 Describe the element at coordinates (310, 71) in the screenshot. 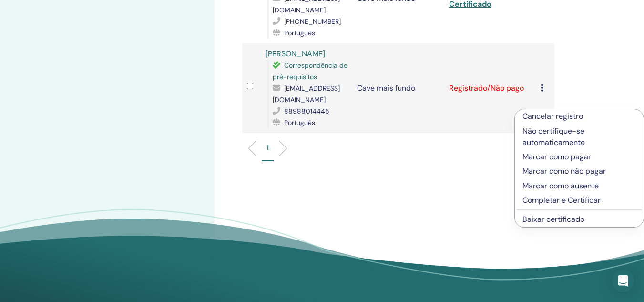

I see `font: Correspondência de pré-requisitos` at that location.